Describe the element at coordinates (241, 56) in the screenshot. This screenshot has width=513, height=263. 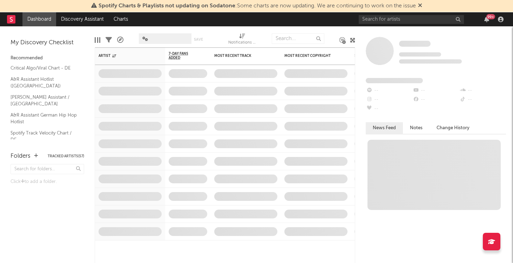
I see `div: Most Recent Track` at that location.